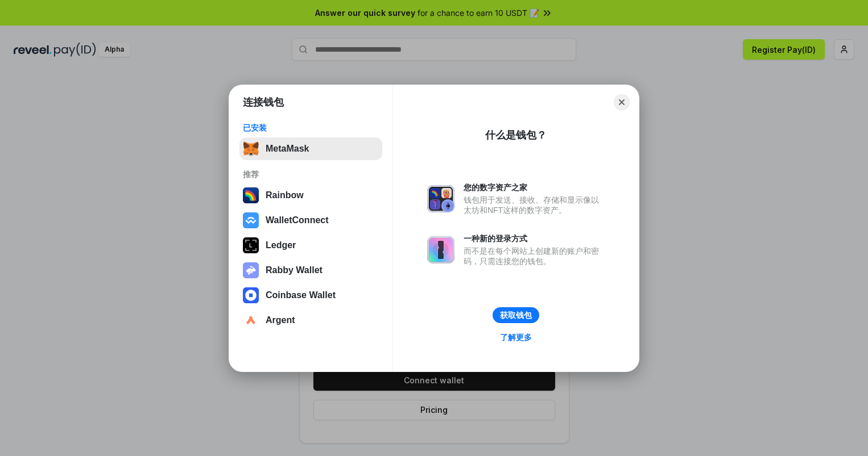 Image resolution: width=868 pixels, height=456 pixels. I want to click on div: 钱包用于发送、接收、存储和显示像以太坊和NFT这样的数字资产。, so click(534, 205).